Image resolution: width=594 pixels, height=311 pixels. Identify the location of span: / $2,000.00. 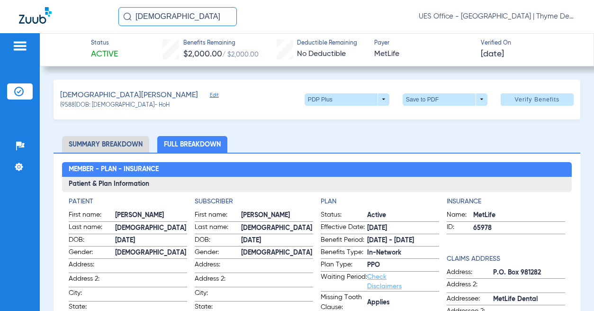
(240, 55).